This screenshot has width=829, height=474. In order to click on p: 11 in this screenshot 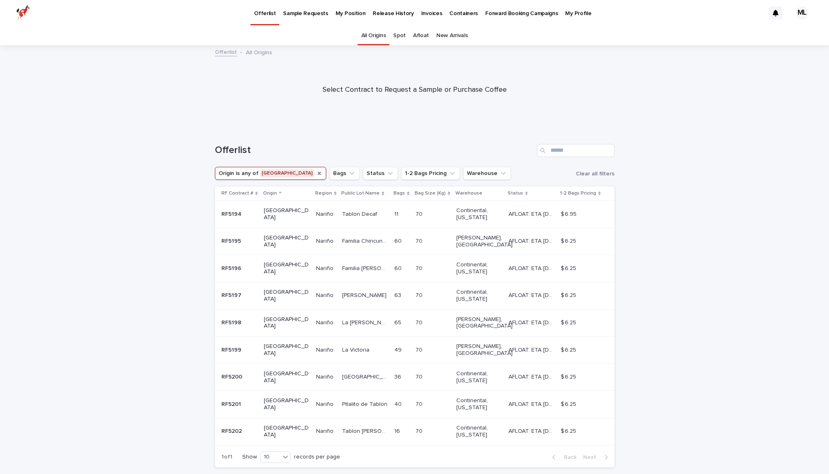, I will do `click(397, 213)`.